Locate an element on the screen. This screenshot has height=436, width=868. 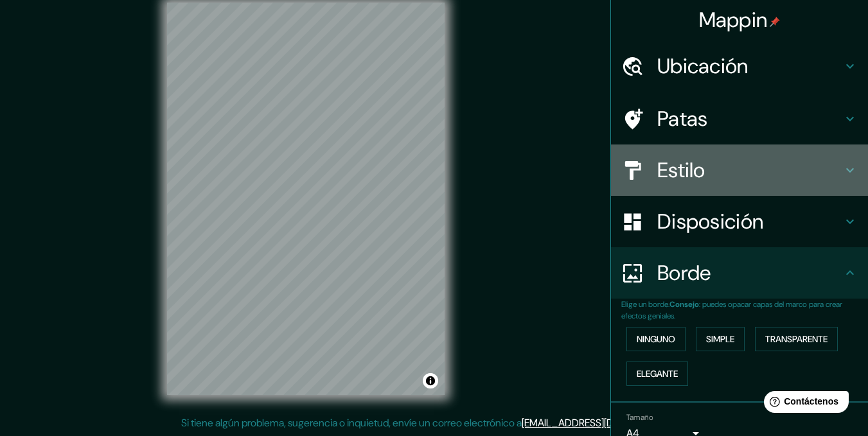
font: Si tiene algún problema, sugerencia o inquietud, envíe un correo electrónico a is located at coordinates (352, 423).